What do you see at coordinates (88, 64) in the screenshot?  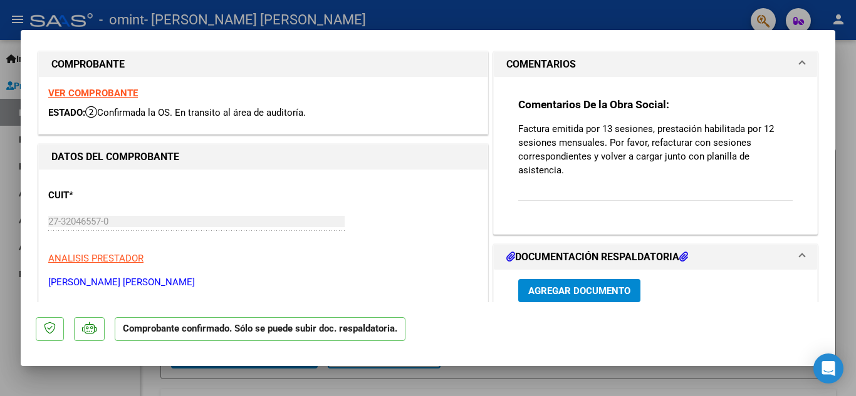 I see `strong: COMPROBANTE` at bounding box center [88, 64].